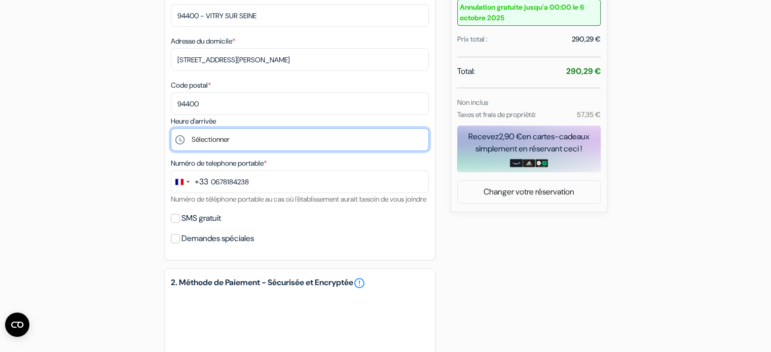 The width and height of the screenshot is (771, 352). What do you see at coordinates (466, 71) in the screenshot?
I see `span: Total:` at bounding box center [466, 71].